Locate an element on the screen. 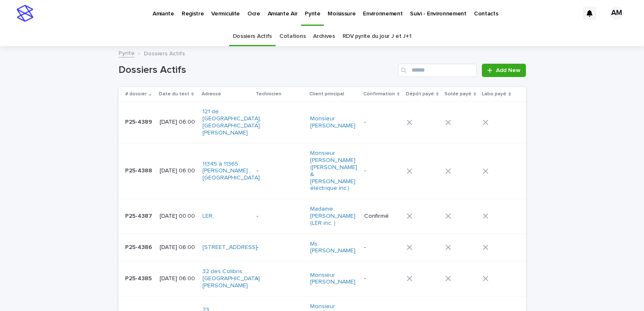  p: Confirmé is located at coordinates (382, 216).